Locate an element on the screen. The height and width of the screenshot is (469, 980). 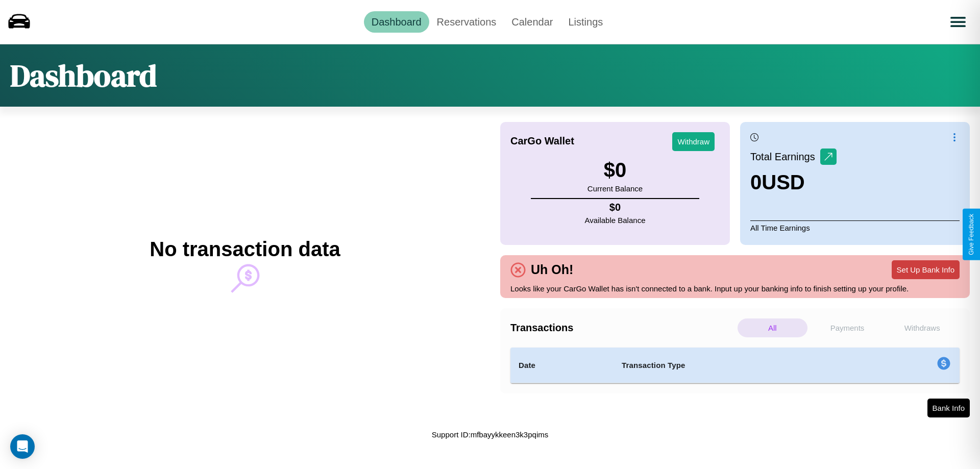
button: Open menu is located at coordinates (958, 22).